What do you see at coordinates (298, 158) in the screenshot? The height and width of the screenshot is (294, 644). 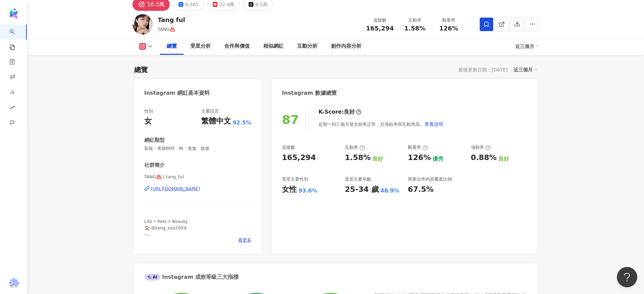 I see `div: 165,294` at bounding box center [298, 158].